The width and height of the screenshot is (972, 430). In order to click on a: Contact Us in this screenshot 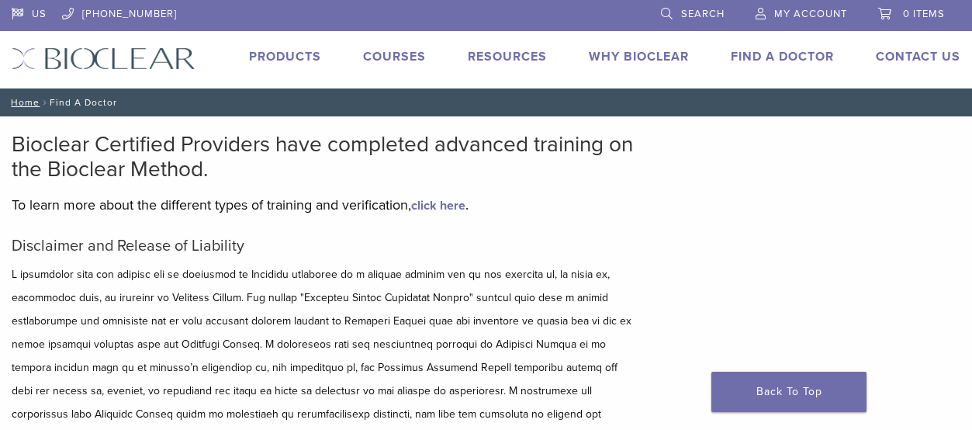, I will do `click(918, 57)`.